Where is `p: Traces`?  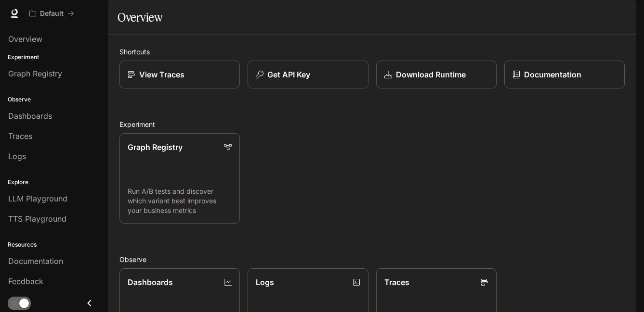
p: Traces is located at coordinates (397, 282).